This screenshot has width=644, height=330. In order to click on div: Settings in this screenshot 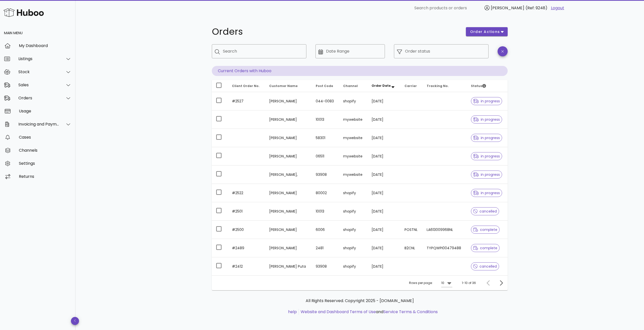, I will do `click(45, 163)`.